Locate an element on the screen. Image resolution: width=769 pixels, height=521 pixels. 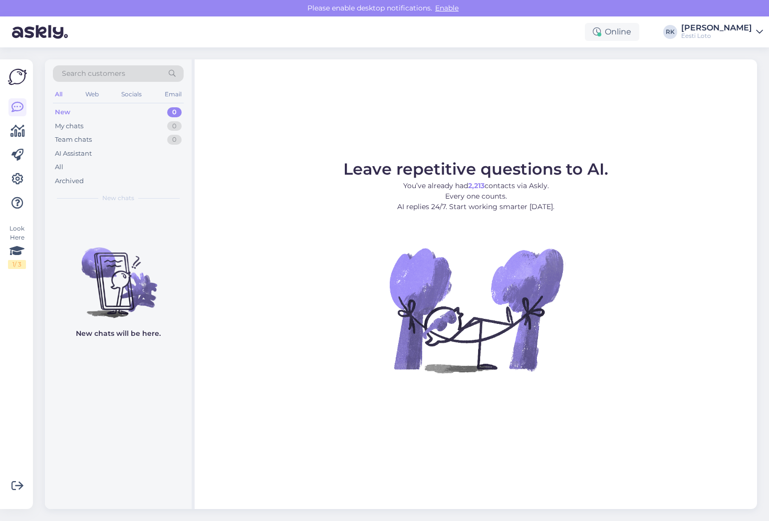
div: RK is located at coordinates (671, 32).